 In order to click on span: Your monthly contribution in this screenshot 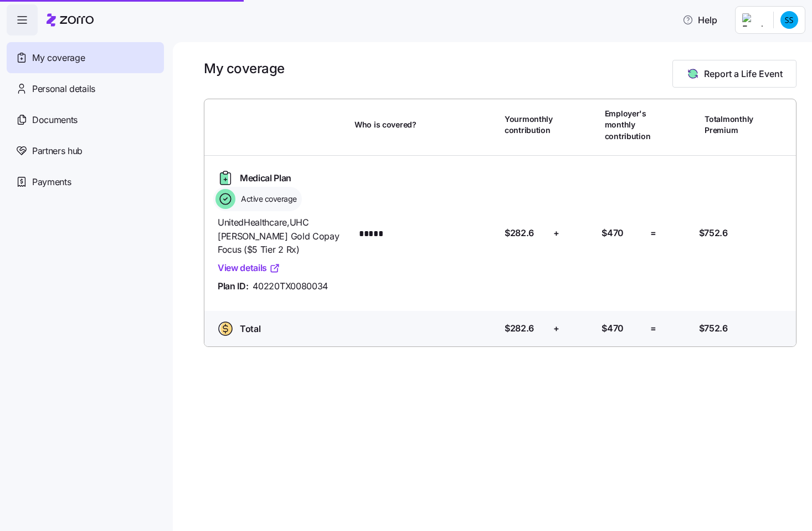, I will do `click(528, 124)`.